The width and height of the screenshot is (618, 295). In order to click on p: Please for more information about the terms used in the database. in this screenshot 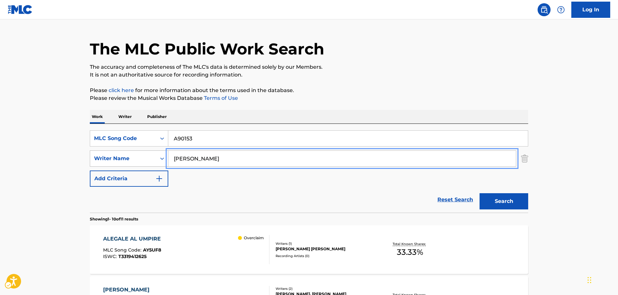, I will do `click(309, 90)`.